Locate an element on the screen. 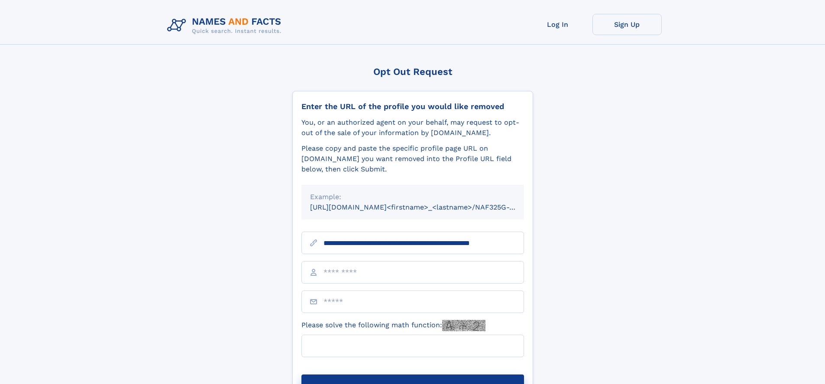  div: You, or an authorized agent on your behalf, may request to opt-out of the sale of your informatio... is located at coordinates (413, 128).